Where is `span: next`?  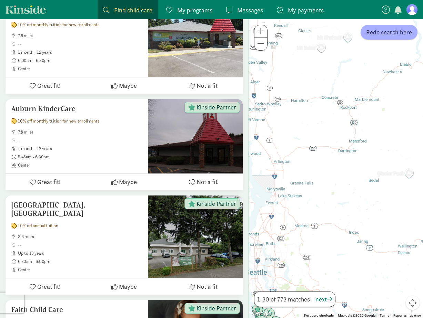 span: next is located at coordinates (323, 299).